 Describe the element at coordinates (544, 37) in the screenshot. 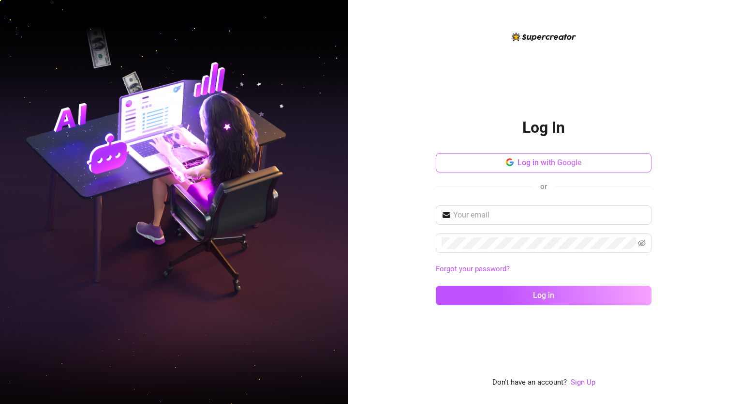

I see `img: logo-BBDzfeDw.svg` at that location.